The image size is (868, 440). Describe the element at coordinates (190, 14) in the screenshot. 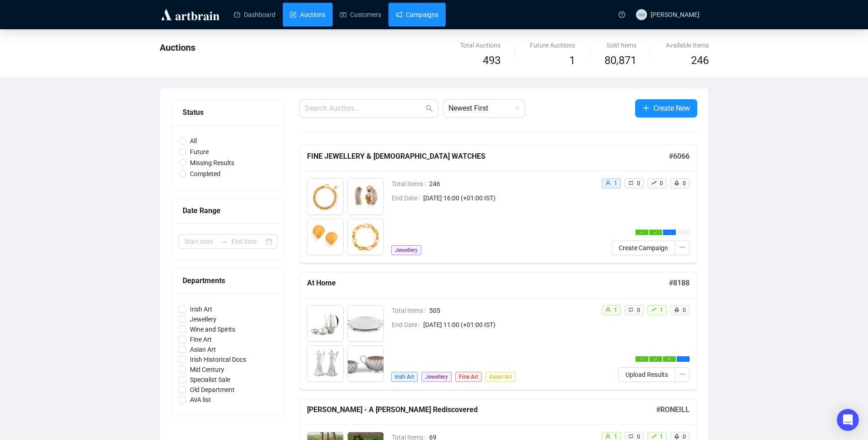

I see `img: logo` at that location.